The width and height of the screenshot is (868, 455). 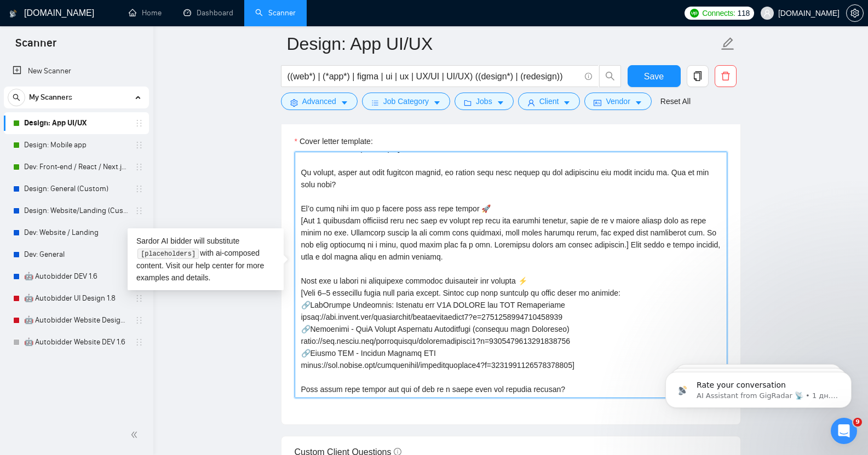 I want to click on a: Reset All, so click(x=675, y=101).